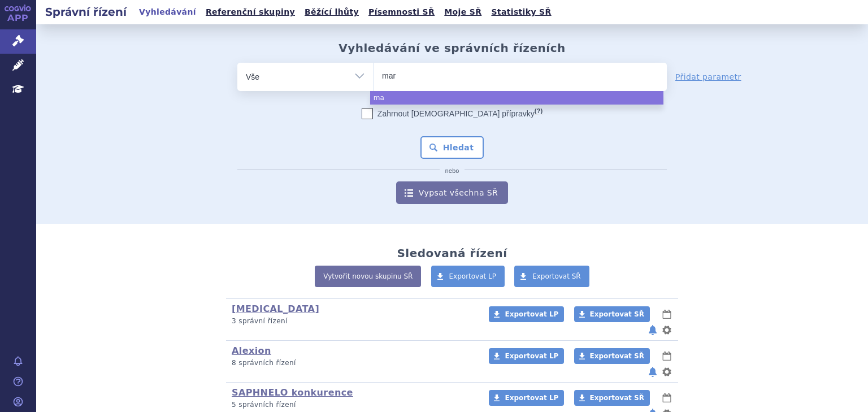 The width and height of the screenshot is (868, 412). Describe the element at coordinates (252, 350) in the screenshot. I see `a: Alexion` at that location.